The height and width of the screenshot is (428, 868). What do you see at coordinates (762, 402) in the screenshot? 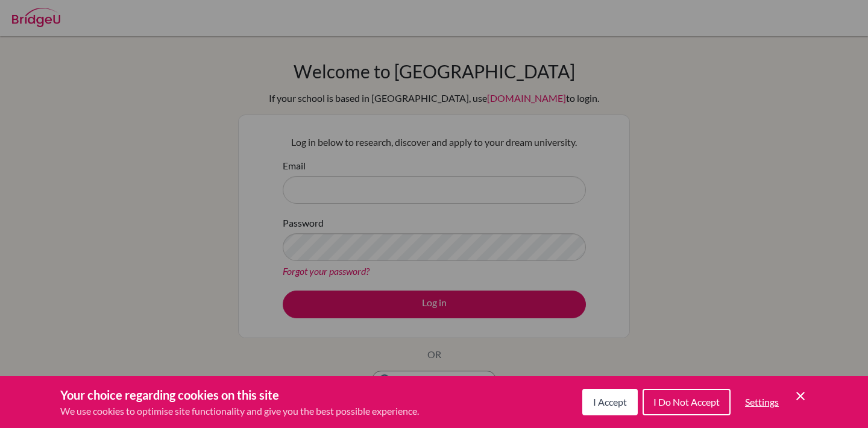
I see `button: Settings` at bounding box center [762, 402].